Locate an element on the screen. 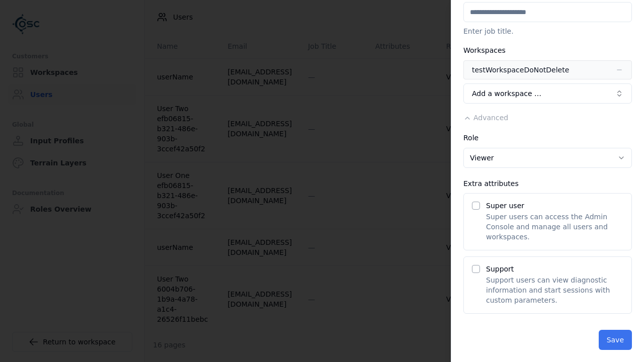 This screenshot has width=644, height=362. span: Add a workspace … is located at coordinates (507, 94).